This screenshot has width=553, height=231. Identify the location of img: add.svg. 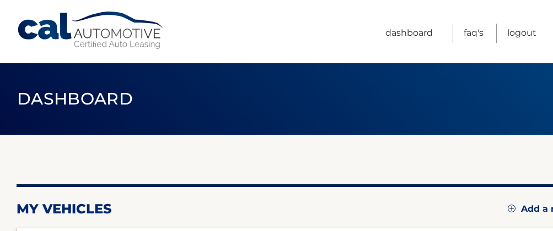
(511, 209).